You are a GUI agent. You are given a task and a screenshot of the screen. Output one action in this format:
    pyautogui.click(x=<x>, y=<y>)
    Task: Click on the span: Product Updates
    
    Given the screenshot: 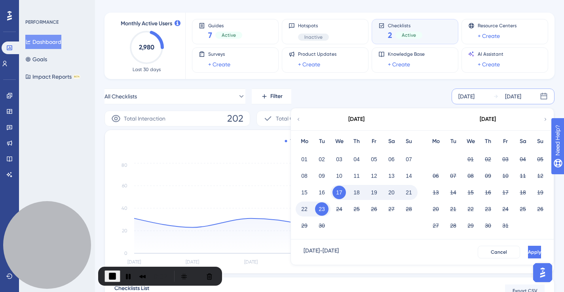 What is the action you would take?
    pyautogui.click(x=317, y=54)
    